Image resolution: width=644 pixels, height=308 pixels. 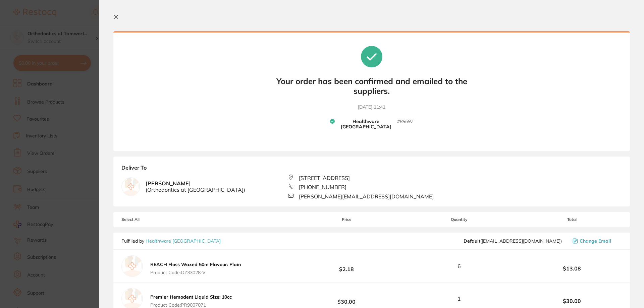 What do you see at coordinates (347, 220) in the screenshot?
I see `span: Price` at bounding box center [347, 220].